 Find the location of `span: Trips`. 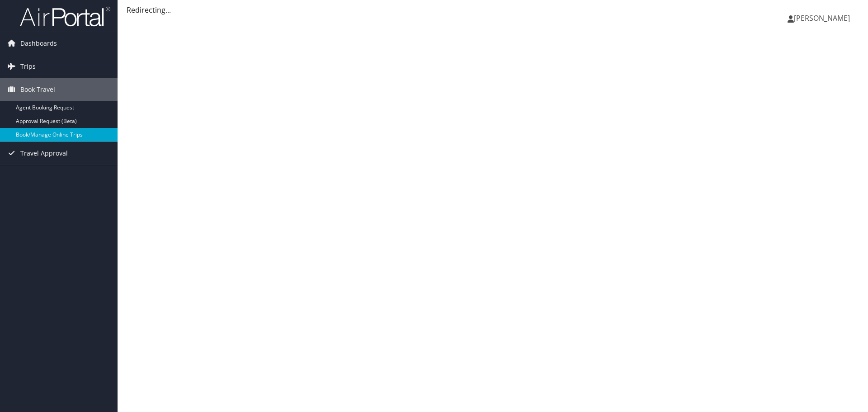

span: Trips is located at coordinates (28, 66).